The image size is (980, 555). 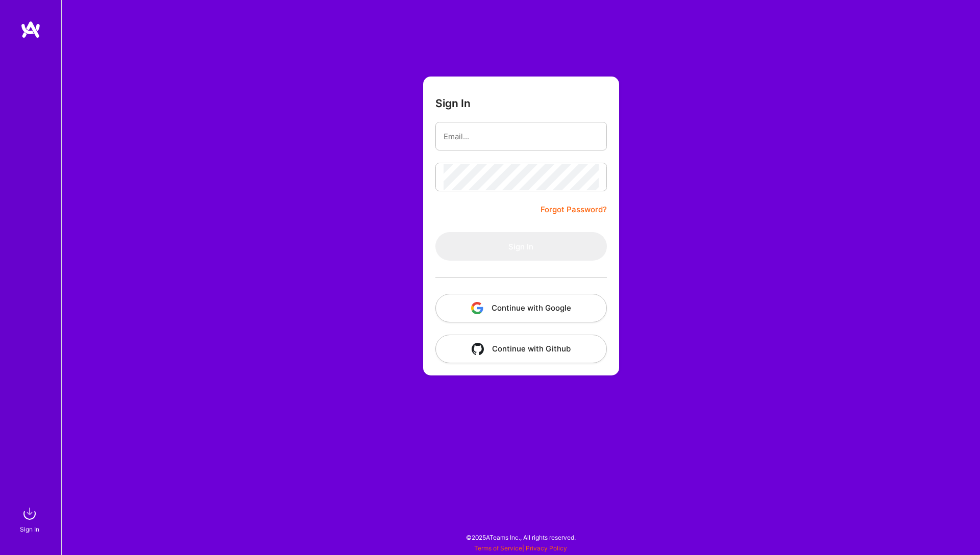 I want to click on img: sign in, so click(x=30, y=514).